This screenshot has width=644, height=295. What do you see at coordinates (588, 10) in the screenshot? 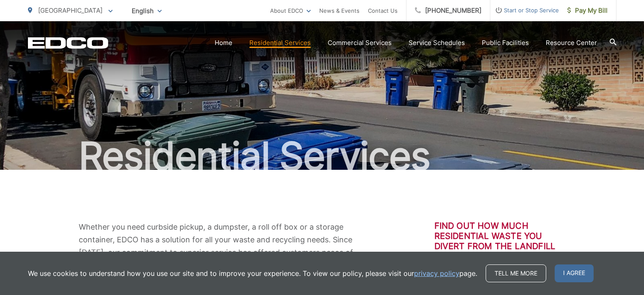
I see `span: Pay My Bill` at bounding box center [588, 10].